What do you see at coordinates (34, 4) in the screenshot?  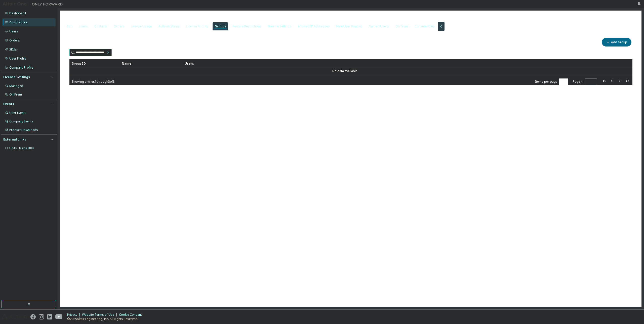 I see `img: Altair One` at bounding box center [34, 4].